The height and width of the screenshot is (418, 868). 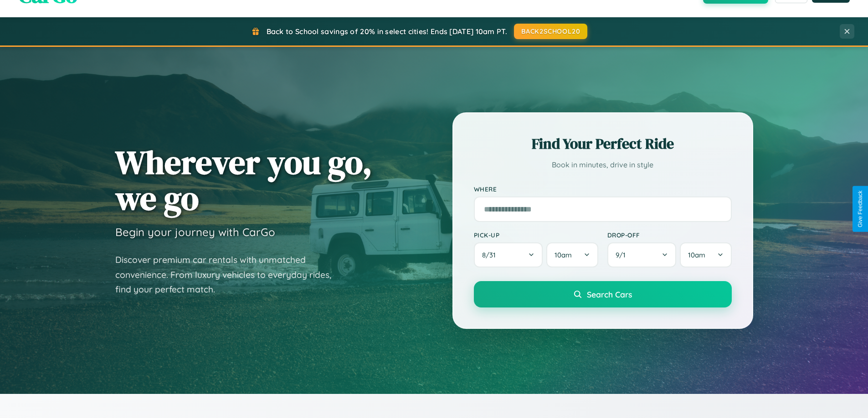 What do you see at coordinates (609, 295) in the screenshot?
I see `span: Search Cars` at bounding box center [609, 295].